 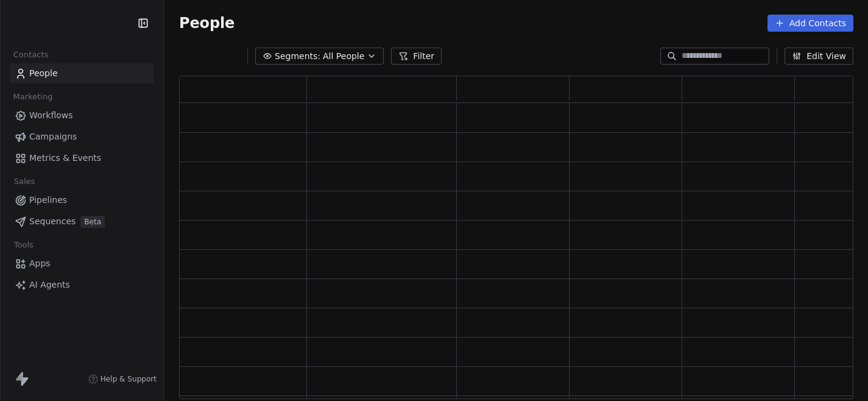 I want to click on span: Marketing, so click(x=33, y=97).